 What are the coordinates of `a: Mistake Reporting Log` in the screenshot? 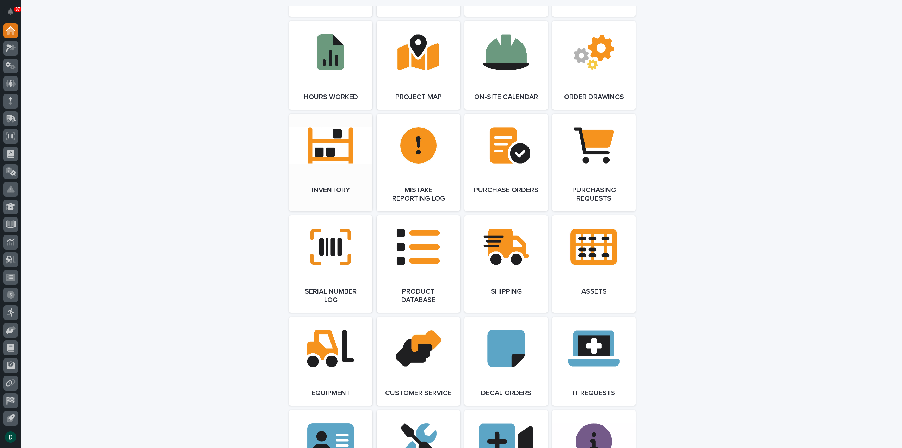 It's located at (418, 162).